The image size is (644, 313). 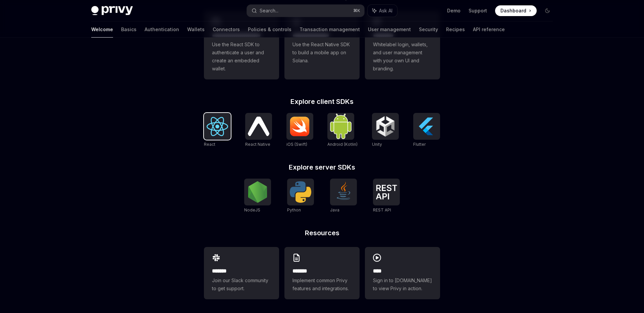 I want to click on a: UnityUnity, so click(x=385, y=131).